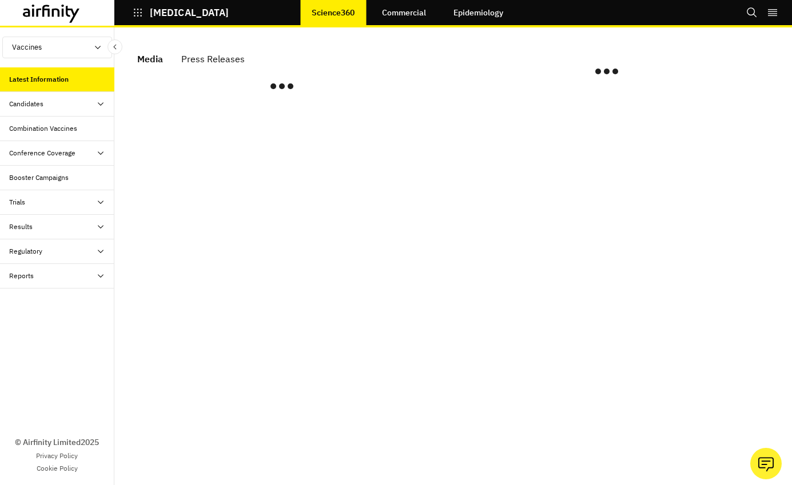 This screenshot has height=485, width=792. What do you see at coordinates (17, 202) in the screenshot?
I see `div: Trials` at bounding box center [17, 202].